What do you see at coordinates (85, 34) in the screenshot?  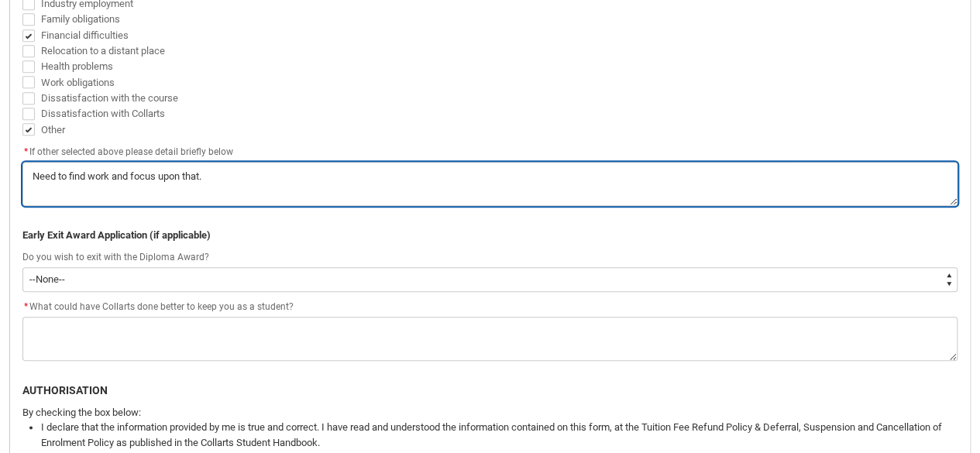 I see `span: Financial difficulties` at bounding box center [85, 34].